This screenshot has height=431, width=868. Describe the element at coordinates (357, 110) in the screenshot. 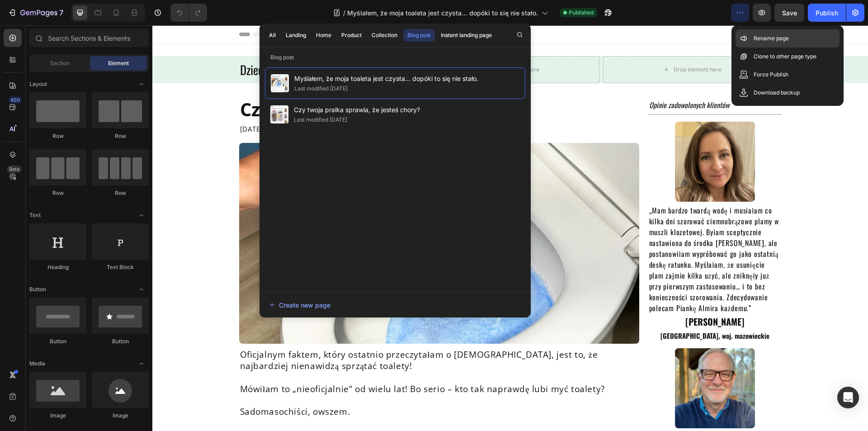

I see `span: Czy twoja pralka sprawia, że jesteś chory?` at that location.